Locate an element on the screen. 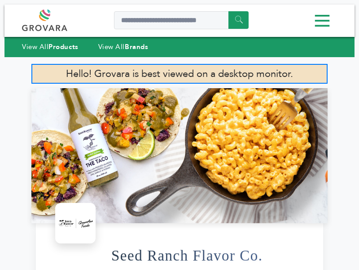  div: Menu is located at coordinates (180, 21).